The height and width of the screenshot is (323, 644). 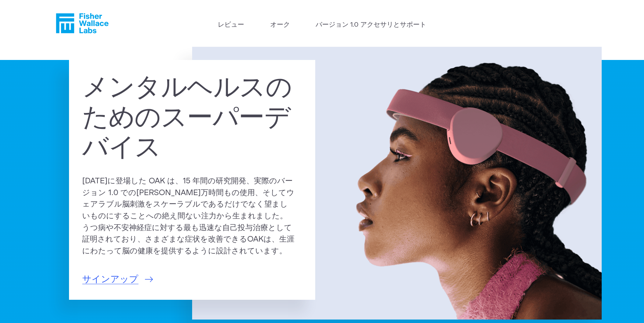 I want to click on span: サインアップ, so click(x=110, y=279).